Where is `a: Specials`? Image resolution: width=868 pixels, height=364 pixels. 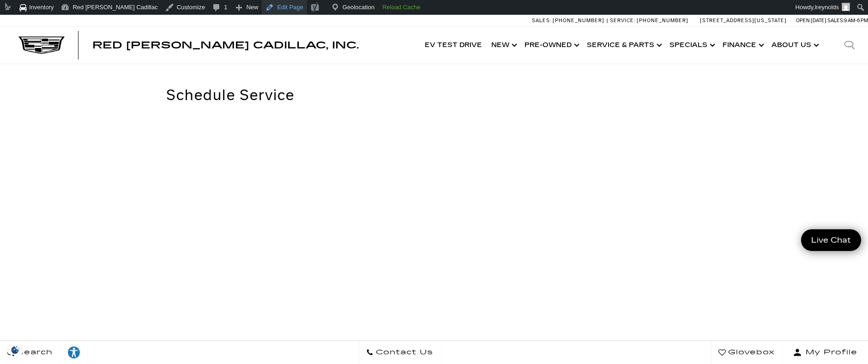 a: Specials is located at coordinates (691, 45).